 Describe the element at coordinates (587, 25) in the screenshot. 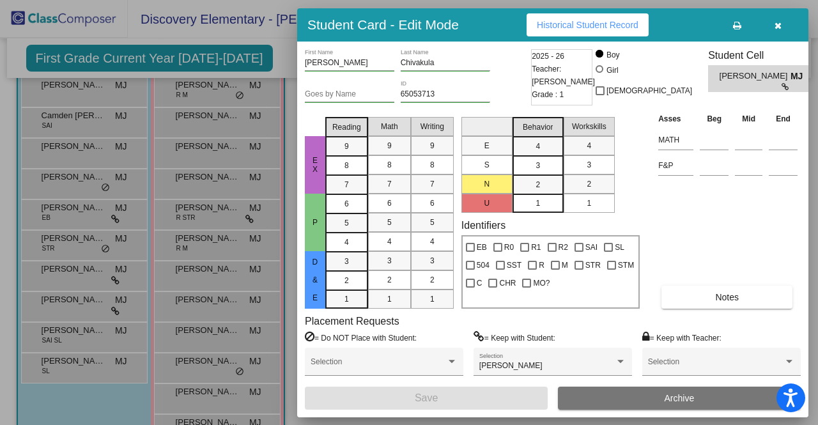

I see `button: Historical Student Record` at that location.